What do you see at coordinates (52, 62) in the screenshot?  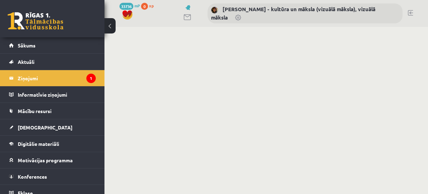 I see `a: Aktuāli` at bounding box center [52, 62].